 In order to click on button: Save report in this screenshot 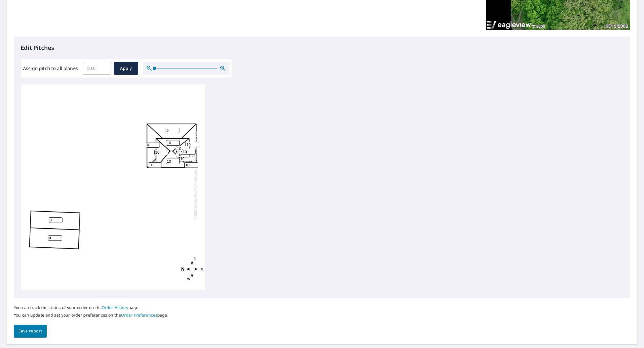, I will do `click(31, 331)`.